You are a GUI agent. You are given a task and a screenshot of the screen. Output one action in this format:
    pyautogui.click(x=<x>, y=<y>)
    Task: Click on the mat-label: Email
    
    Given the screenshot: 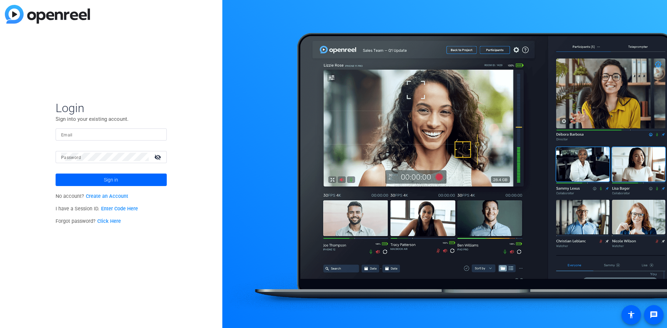 What is the action you would take?
    pyautogui.click(x=67, y=135)
    